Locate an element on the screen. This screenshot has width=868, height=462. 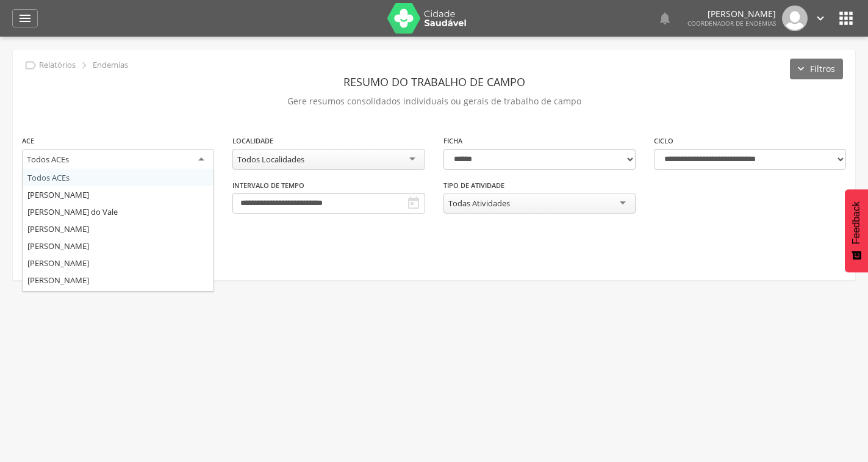
label: Ciclo is located at coordinates (663, 141).